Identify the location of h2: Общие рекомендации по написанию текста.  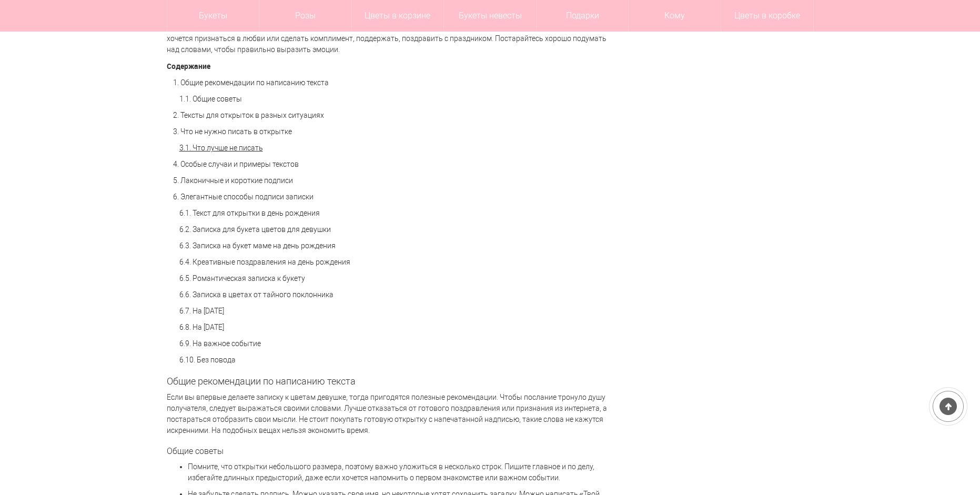
(390, 381).